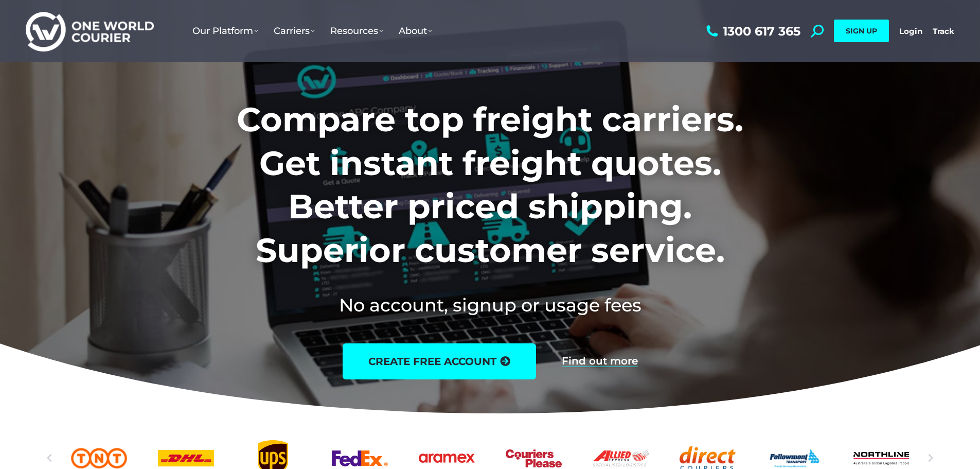  Describe the element at coordinates (225, 30) in the screenshot. I see `a: Our Platform` at that location.